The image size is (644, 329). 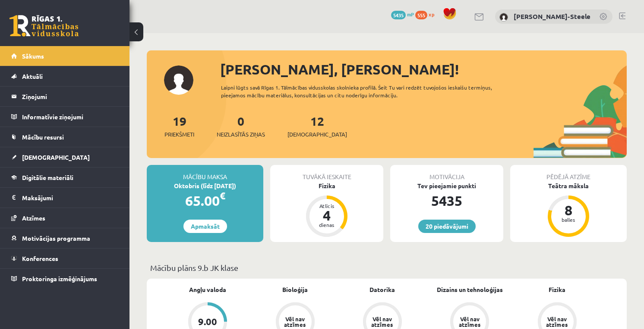 I want to click on a: 20 piedāvājumi, so click(x=447, y=226).